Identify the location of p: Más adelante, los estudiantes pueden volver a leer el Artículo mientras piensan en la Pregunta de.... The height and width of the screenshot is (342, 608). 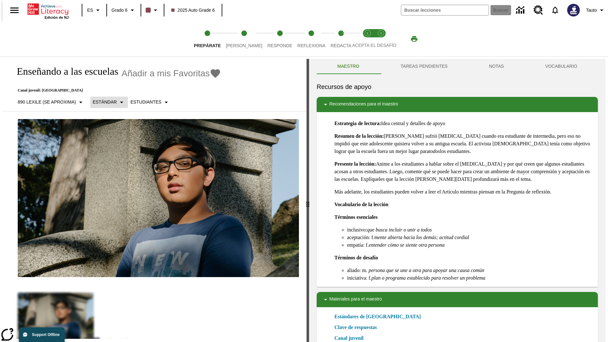
(464, 192).